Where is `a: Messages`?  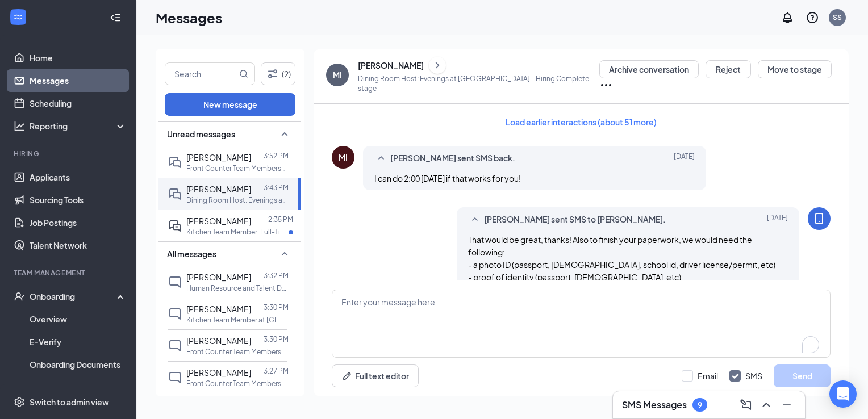 a: Messages is located at coordinates (78, 81).